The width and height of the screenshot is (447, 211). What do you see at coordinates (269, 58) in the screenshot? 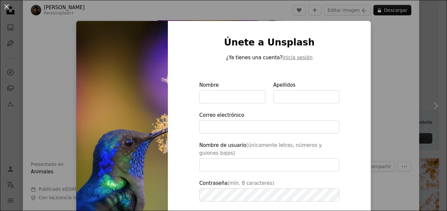
I see `p: ¿Ya tienes una cuenta?` at bounding box center [269, 58].